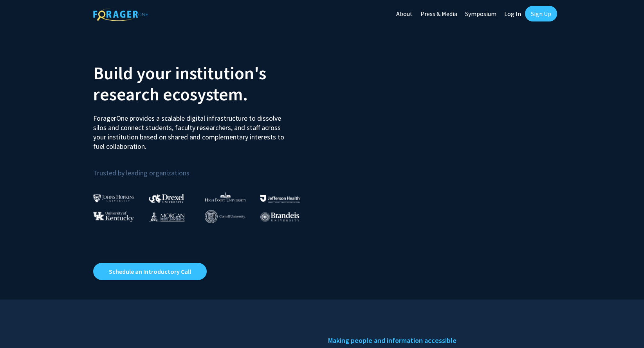 This screenshot has width=644, height=348. Describe the element at coordinates (166, 217) in the screenshot. I see `img: Morgan State University` at that location.